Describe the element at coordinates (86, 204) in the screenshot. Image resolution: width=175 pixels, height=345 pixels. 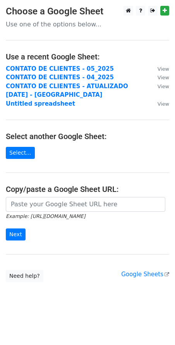
I see `input: Paste your Google Sheet URL here` at that location.